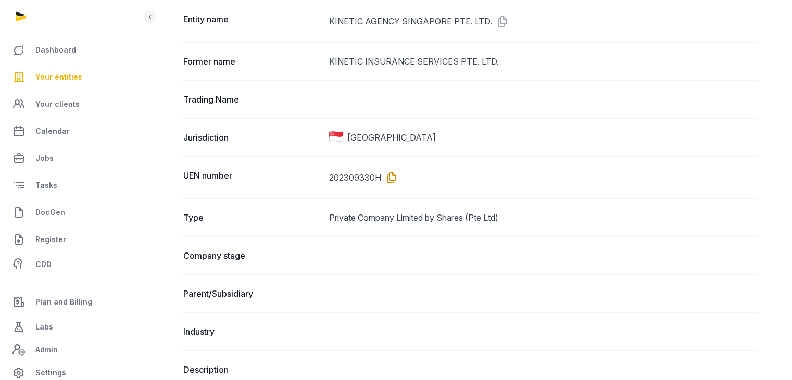 This screenshot has height=380, width=792. Describe the element at coordinates (57, 104) in the screenshot. I see `span: Your clients` at that location.